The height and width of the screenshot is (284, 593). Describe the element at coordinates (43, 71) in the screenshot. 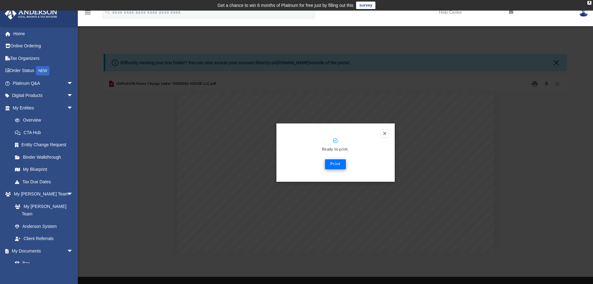

I see `a: Order StatusNEW` at that location.